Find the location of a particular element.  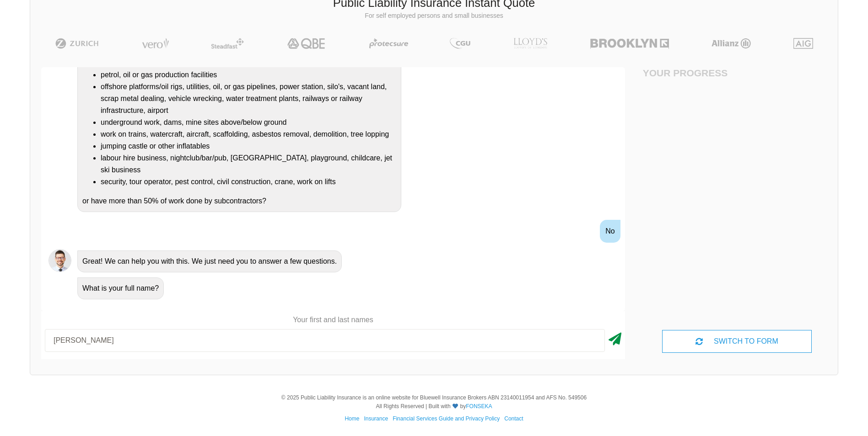

img: Allianz | Public Liability Insurance is located at coordinates (731, 43).